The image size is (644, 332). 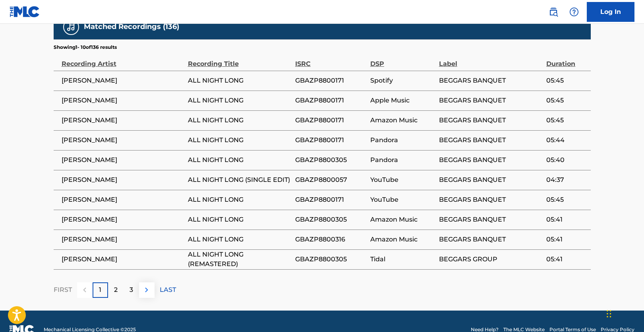 What do you see at coordinates (609, 314) in the screenshot?
I see `div: Drag` at bounding box center [609, 314].